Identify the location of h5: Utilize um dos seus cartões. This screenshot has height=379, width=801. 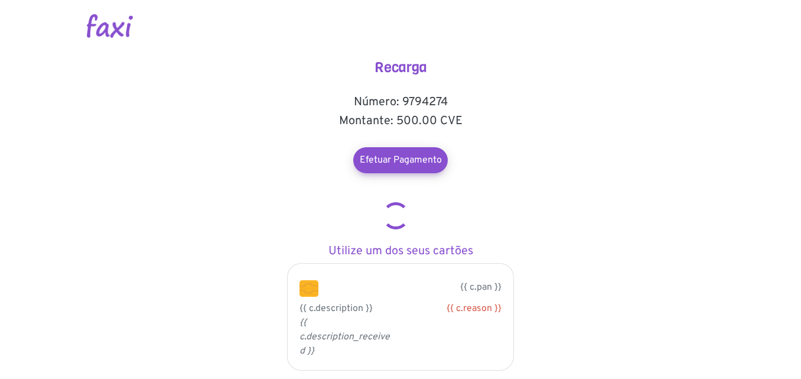
(400, 251).